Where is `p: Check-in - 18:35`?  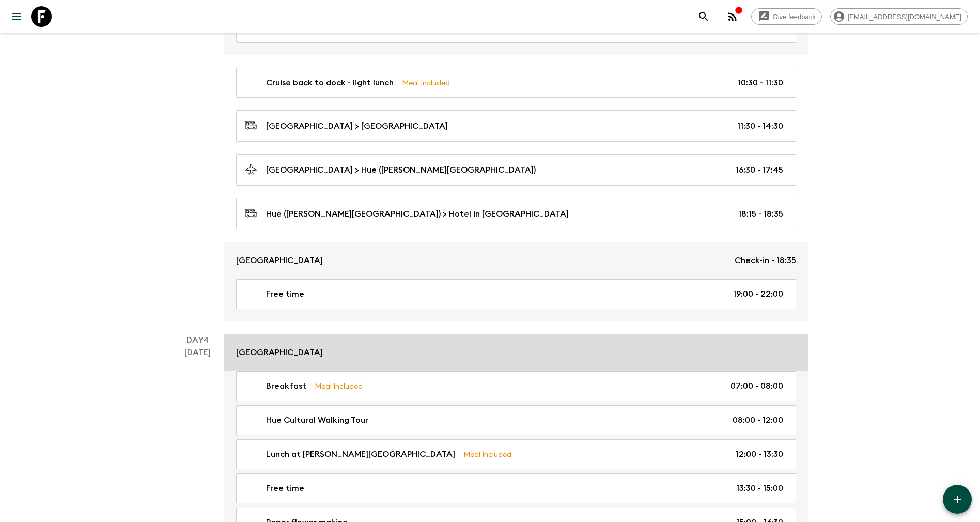 p: Check-in - 18:35 is located at coordinates (765, 260).